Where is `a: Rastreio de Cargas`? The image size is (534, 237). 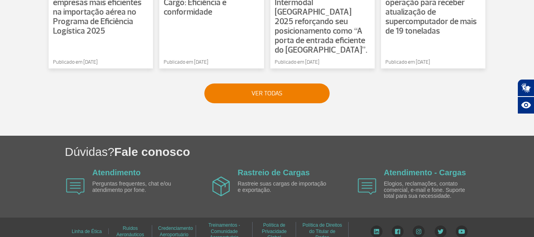 a: Rastreio de Cargas is located at coordinates (273, 172).